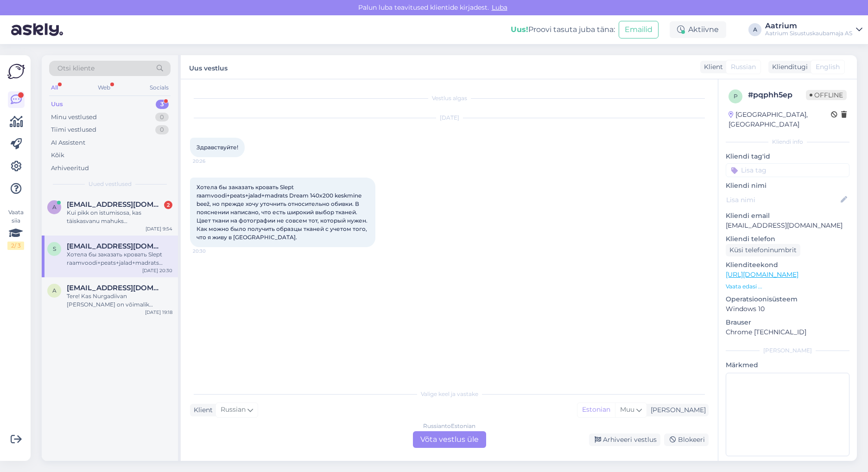 This screenshot has height=472, width=868. Describe the element at coordinates (808, 33) in the screenshot. I see `div: Aatrium Sisustuskaubamaja AS` at that location.